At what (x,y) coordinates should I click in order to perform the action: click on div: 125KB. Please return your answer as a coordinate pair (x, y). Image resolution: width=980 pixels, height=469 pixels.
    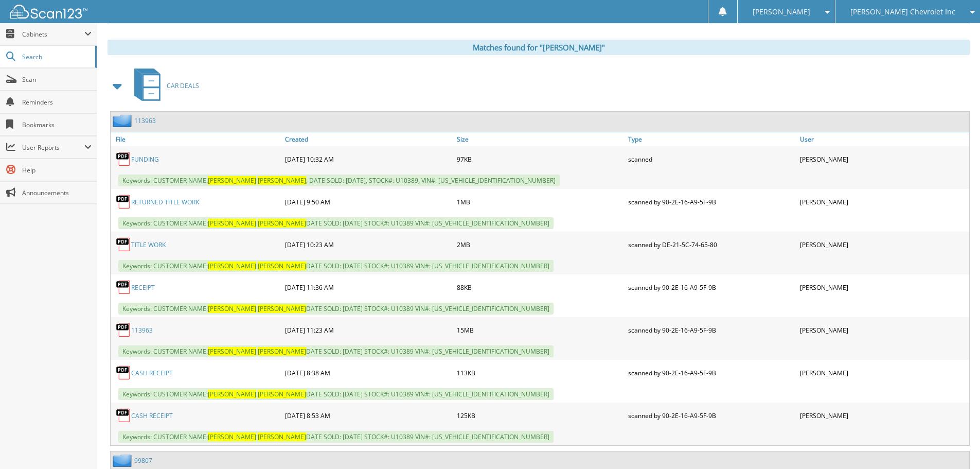
    Looking at the image, I should click on (540, 415).